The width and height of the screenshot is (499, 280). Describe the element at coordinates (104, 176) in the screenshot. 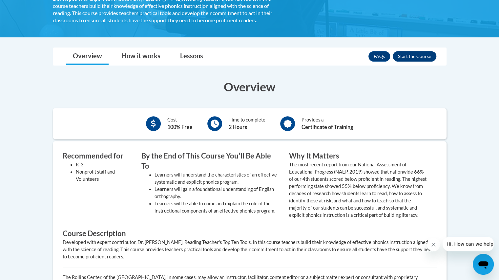

I see `li: Nonprofit staff and Volunteers` at that location.